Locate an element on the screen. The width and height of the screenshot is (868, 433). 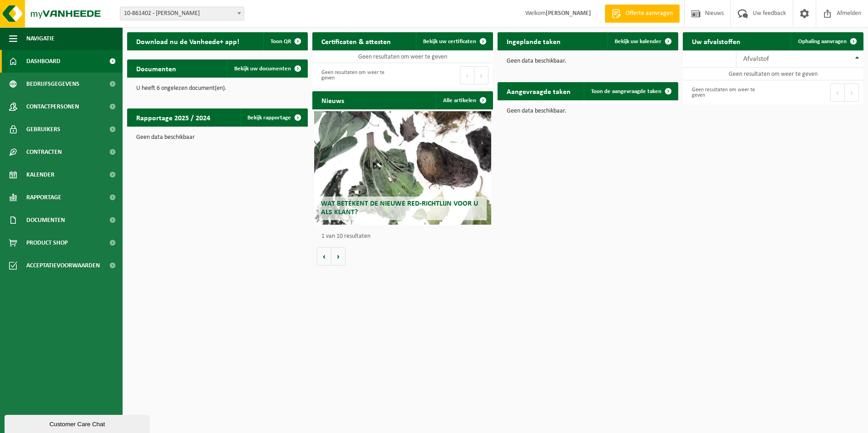
span: Kalender is located at coordinates (41, 175).